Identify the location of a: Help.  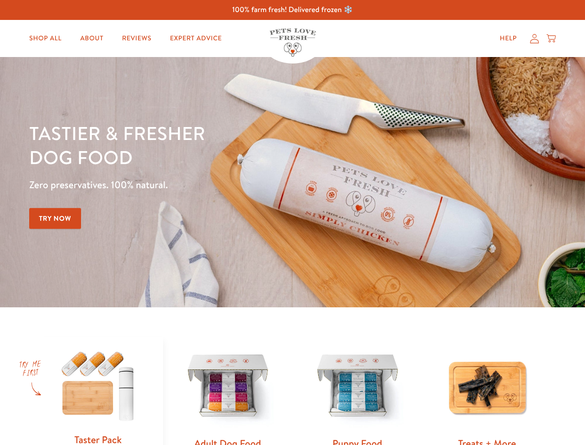
(508, 38).